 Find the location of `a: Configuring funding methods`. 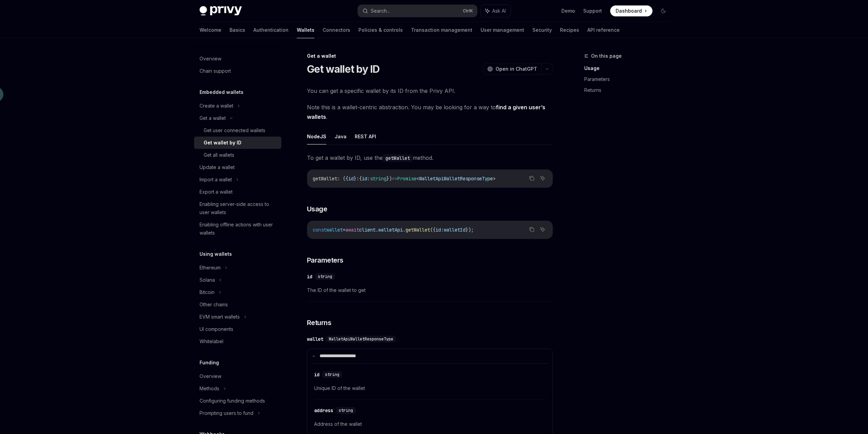

a: Configuring funding methods is located at coordinates (238, 401).